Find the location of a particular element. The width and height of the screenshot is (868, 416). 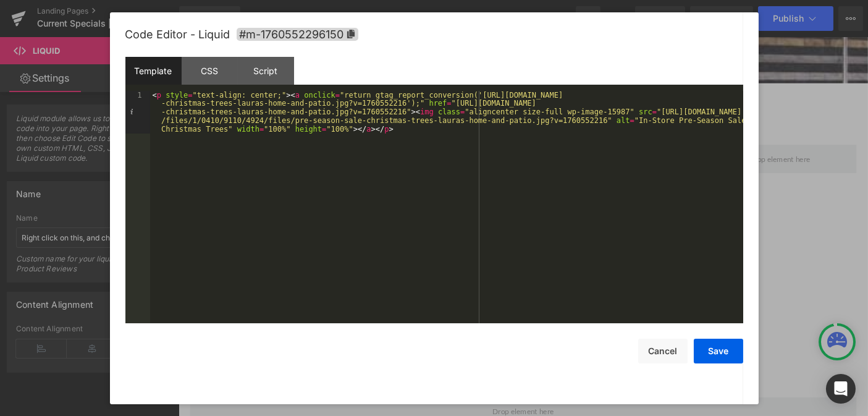

div: Script is located at coordinates (266, 71).